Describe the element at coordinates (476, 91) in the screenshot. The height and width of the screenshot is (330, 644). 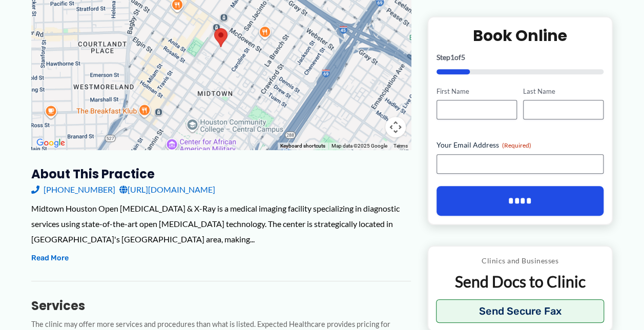
I see `label: First Name` at that location.